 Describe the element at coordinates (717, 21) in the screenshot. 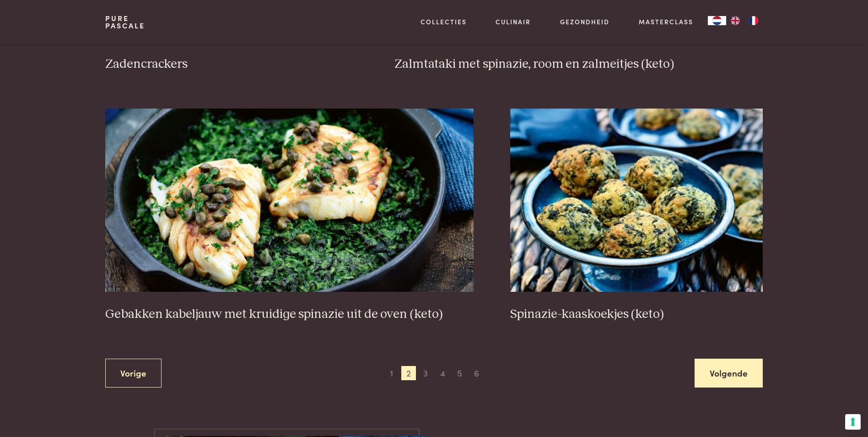

I see `a: NL` at that location.